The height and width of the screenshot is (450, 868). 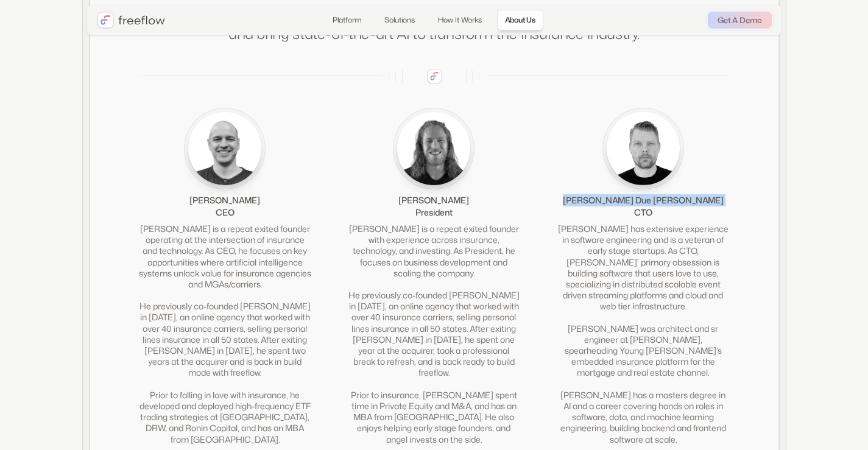 I want to click on a: Solutions, so click(x=400, y=20).